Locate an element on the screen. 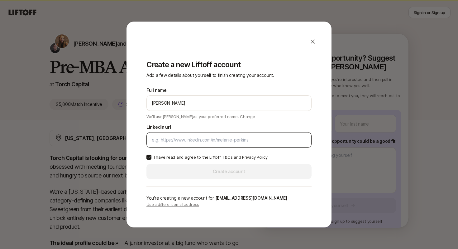 This screenshot has height=249, width=458. p: Create a new Liftoff account is located at coordinates (229, 65).